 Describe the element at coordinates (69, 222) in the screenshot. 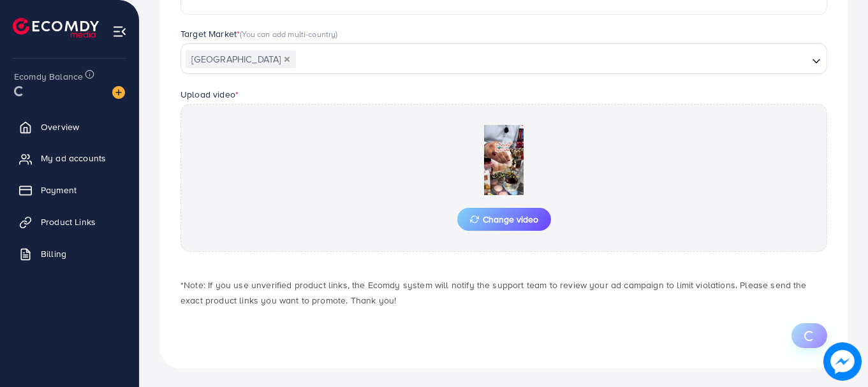

I see `a: Product Links` at that location.